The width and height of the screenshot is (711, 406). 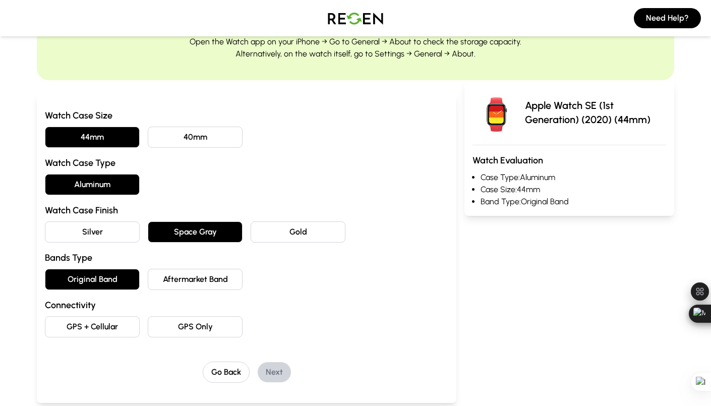 I want to click on button: Need Help?, so click(x=667, y=18).